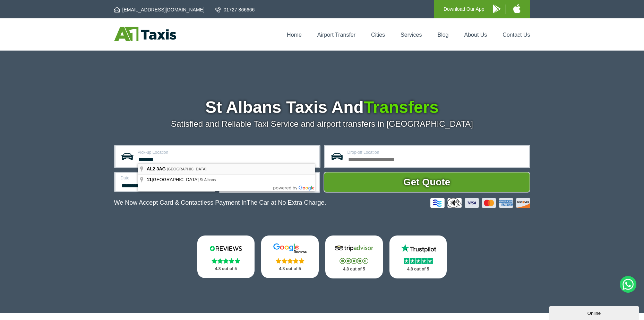  What do you see at coordinates (411, 34) in the screenshot?
I see `a: Services` at bounding box center [411, 34].